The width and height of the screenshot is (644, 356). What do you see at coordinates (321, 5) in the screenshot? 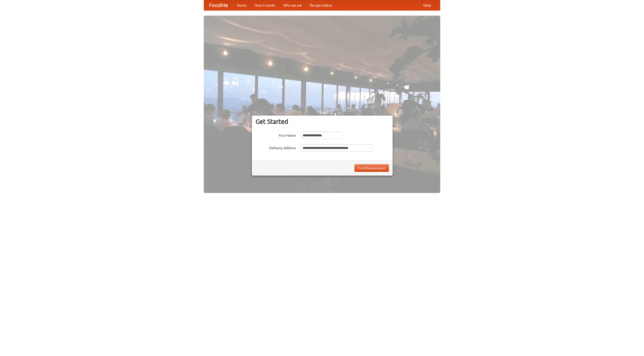
I see `a: Recipe videos` at bounding box center [321, 5].